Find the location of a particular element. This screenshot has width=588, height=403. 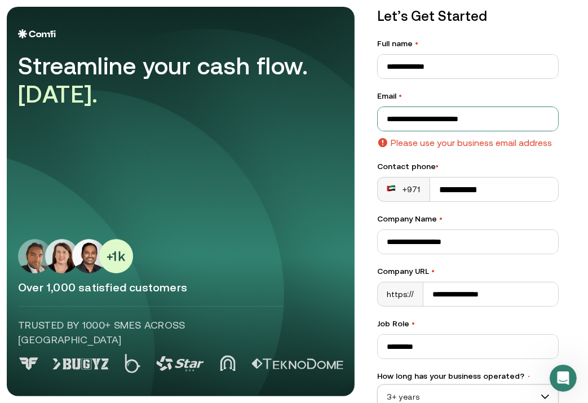

label: Company Name is located at coordinates (468, 219).